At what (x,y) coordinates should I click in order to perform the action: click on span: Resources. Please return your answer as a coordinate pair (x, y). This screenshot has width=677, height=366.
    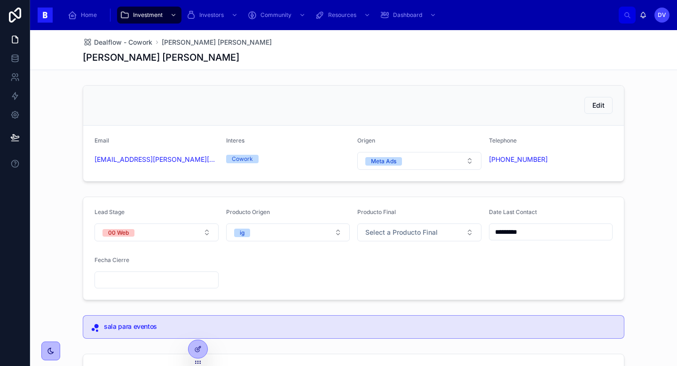
    Looking at the image, I should click on (342, 15).